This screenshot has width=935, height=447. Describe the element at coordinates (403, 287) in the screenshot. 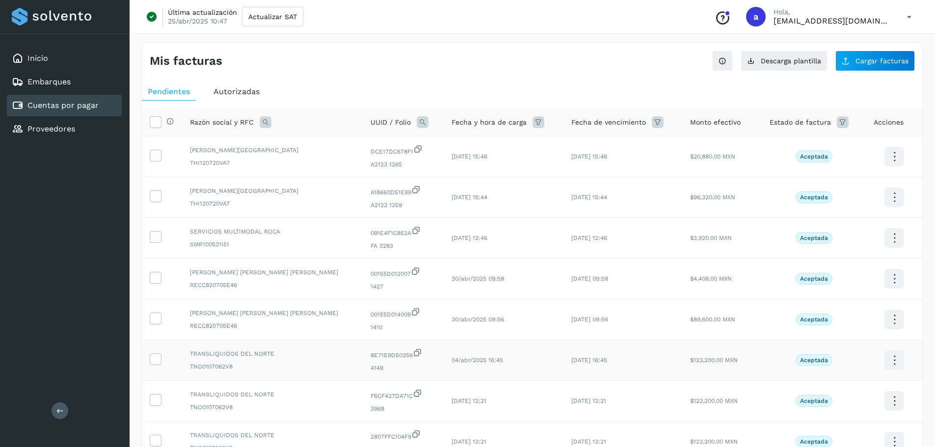

I see `span: 1427` at that location.